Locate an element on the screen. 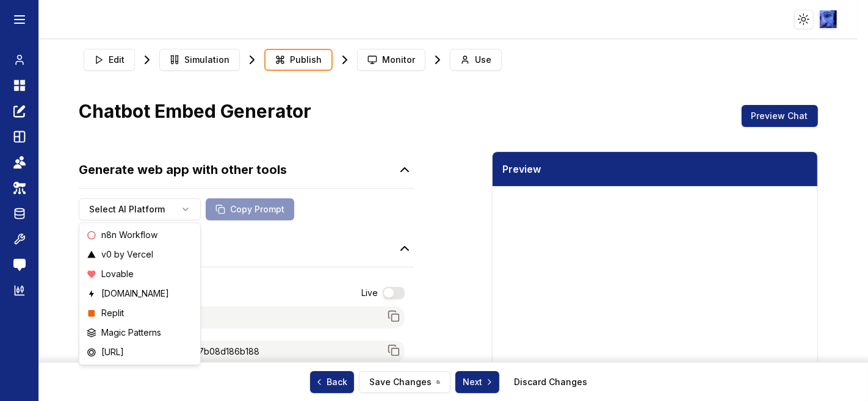 This screenshot has height=401, width=868. span: Magic Patterns is located at coordinates (132, 333).